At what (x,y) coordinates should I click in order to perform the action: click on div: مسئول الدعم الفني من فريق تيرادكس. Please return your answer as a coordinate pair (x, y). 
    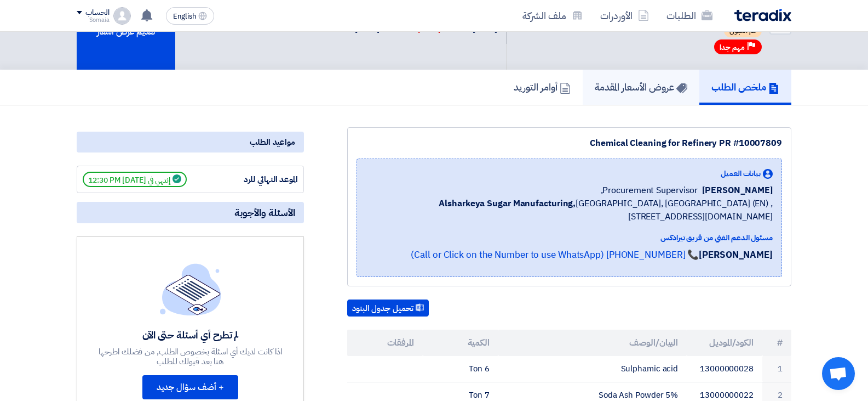
    Looking at the image, I should click on (569, 237).